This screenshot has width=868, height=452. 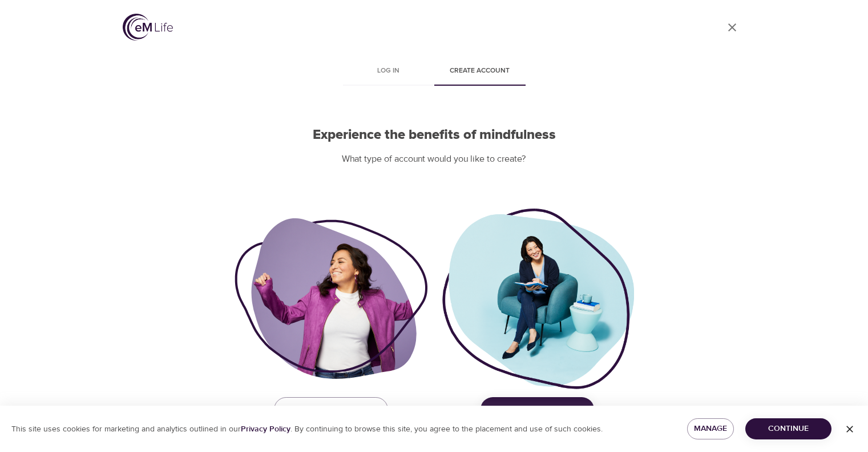 I want to click on span: Personal Account, so click(x=331, y=409).